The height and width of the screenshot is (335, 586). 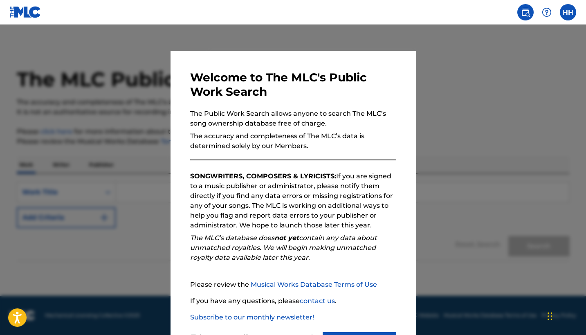 I want to click on em: The MLC’s database does contain any data about unmatched royalties. We will begin making unmatche..., so click(x=283, y=247).